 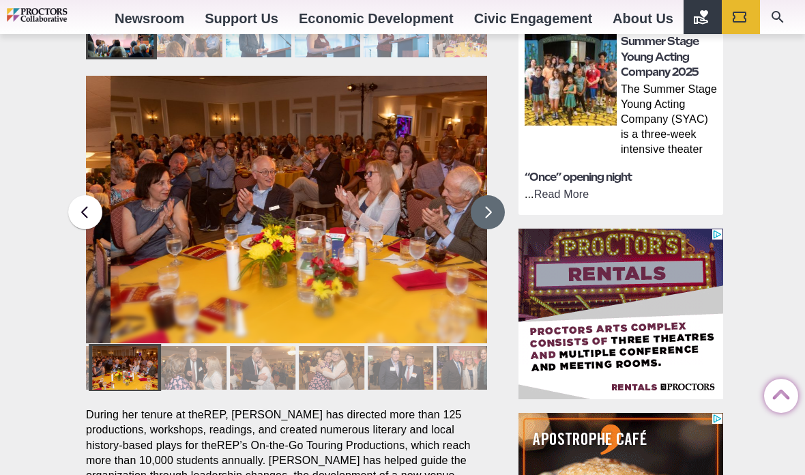 I want to click on a: Summer Stage Young Acting Company 2025, so click(x=659, y=57).